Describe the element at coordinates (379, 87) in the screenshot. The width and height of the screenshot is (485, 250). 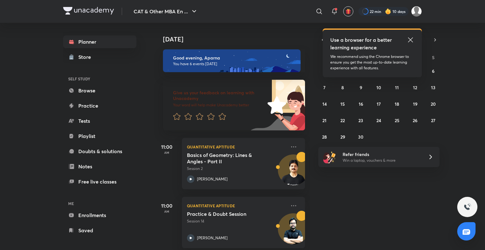
I see `abbr: September 10, 2025` at that location.